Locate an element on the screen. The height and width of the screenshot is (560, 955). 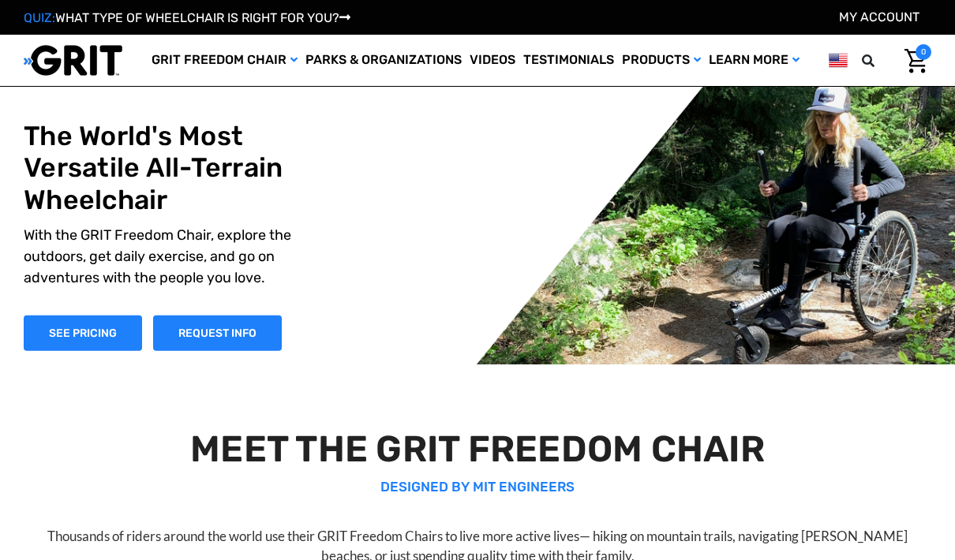
a: Shop Now is located at coordinates (82, 333).